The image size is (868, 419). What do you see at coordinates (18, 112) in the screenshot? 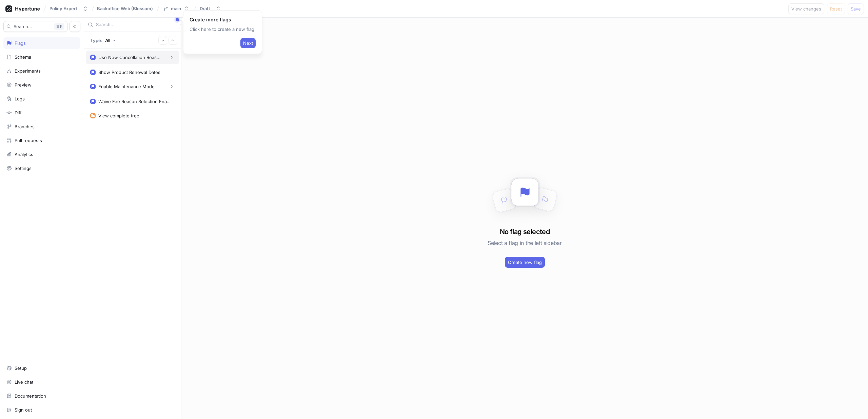
I see `div: Diff` at bounding box center [18, 112].